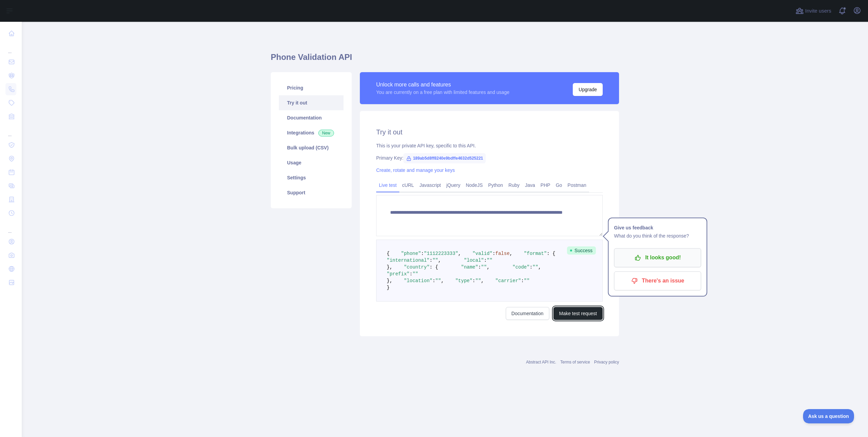 The height and width of the screenshot is (437, 868). I want to click on a: Privacy policy, so click(606, 362).